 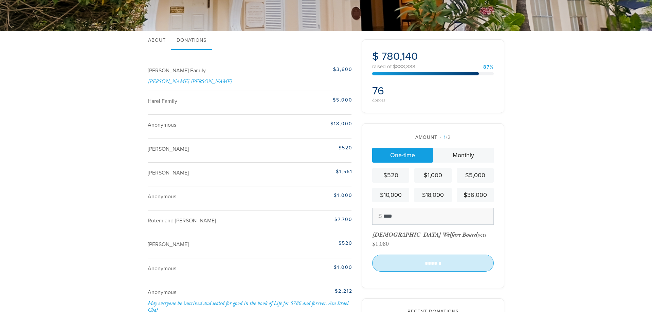 I want to click on a: $18,000, so click(x=433, y=195).